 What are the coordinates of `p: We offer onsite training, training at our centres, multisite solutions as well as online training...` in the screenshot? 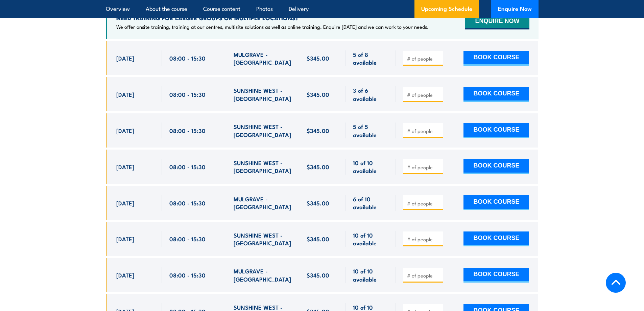 It's located at (272, 27).